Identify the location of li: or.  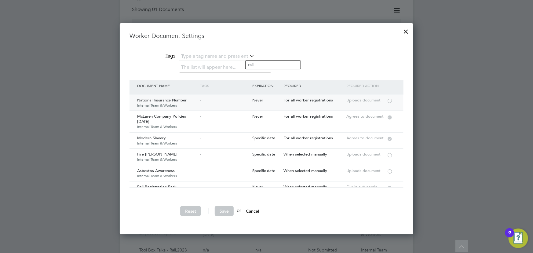
(266, 214).